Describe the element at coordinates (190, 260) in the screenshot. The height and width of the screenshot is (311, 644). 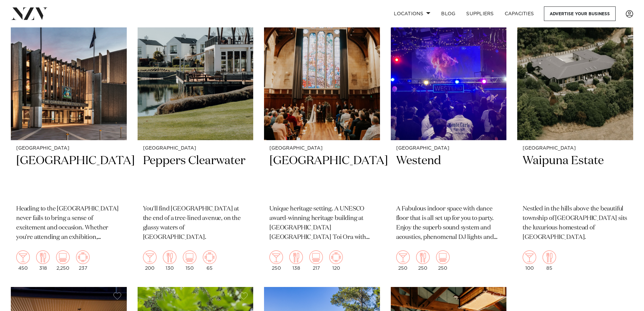
I see `div: 150` at that location.